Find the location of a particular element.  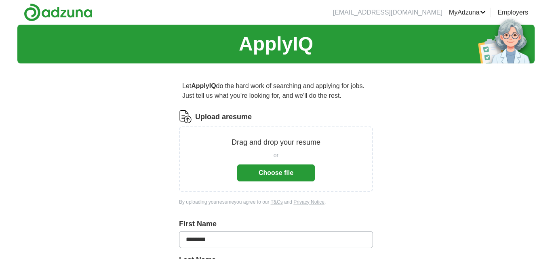

img: CV Icon is located at coordinates (185, 117).